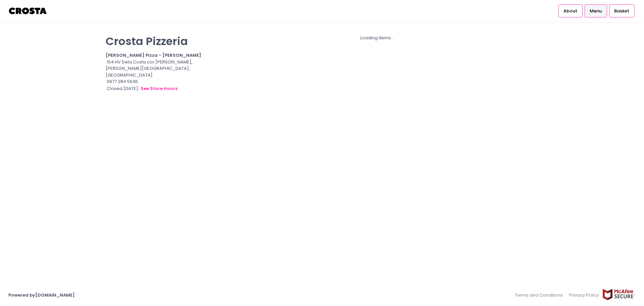 This screenshot has height=306, width=644. I want to click on span: Menu, so click(596, 11).